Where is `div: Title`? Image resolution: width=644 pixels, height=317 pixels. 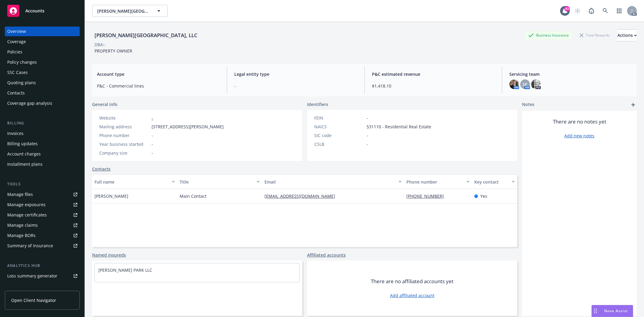
div: Title is located at coordinates (217, 182).